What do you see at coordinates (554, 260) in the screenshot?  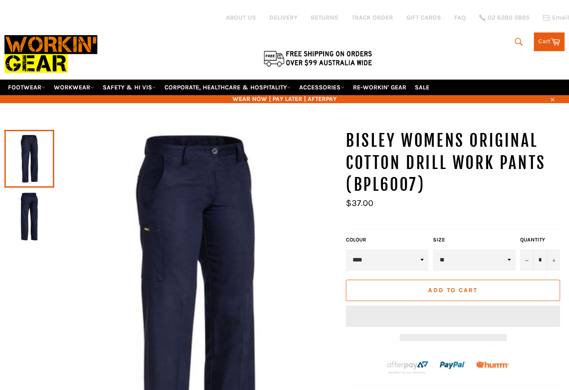 I see `button: Increase item quantity by one` at bounding box center [554, 260].